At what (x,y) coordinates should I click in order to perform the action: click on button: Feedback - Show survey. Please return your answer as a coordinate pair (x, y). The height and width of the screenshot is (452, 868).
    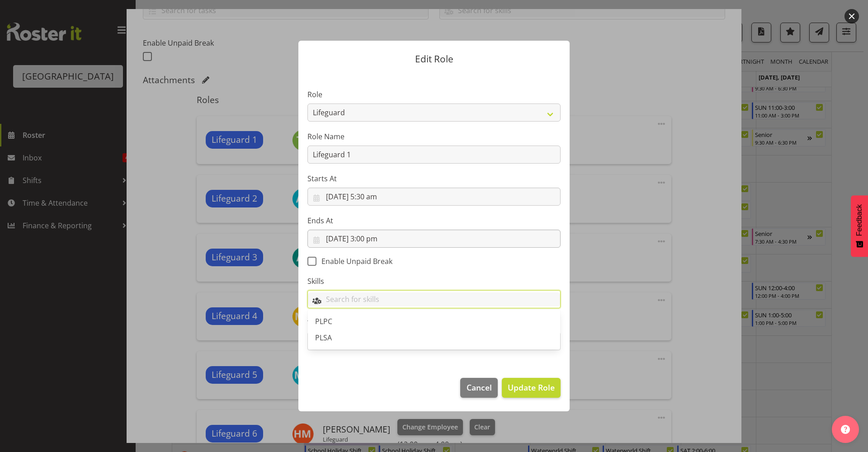
    Looking at the image, I should click on (860, 226).